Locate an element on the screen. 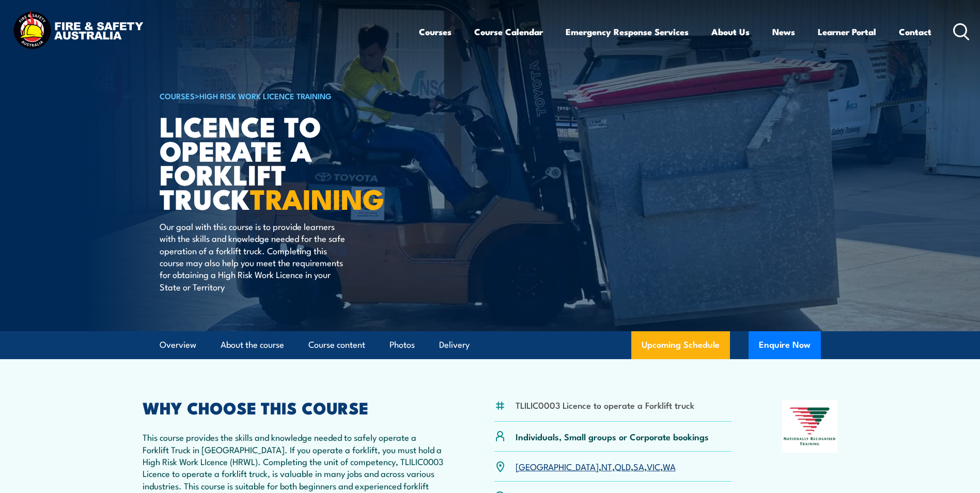 The height and width of the screenshot is (493, 980). a: VIC is located at coordinates (653, 467).